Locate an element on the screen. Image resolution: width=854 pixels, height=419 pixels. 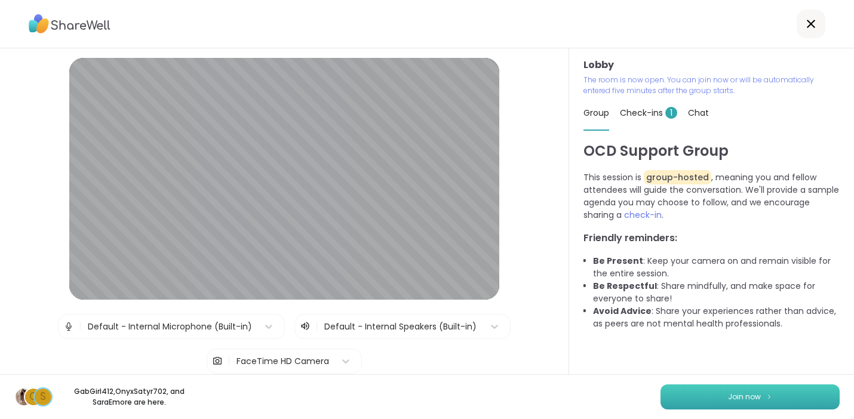
h3: Lobby is located at coordinates (712, 65).